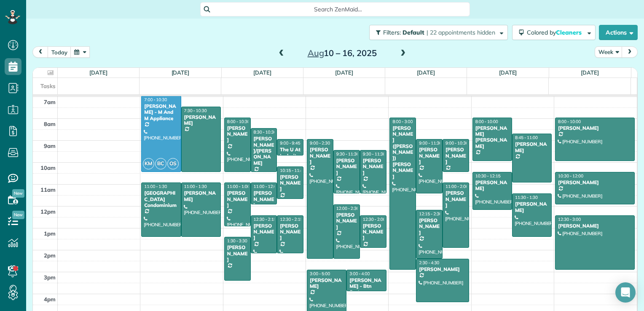 This screenshot has width=644, height=311. I want to click on span: 8:30 - 10:30, so click(265, 132).